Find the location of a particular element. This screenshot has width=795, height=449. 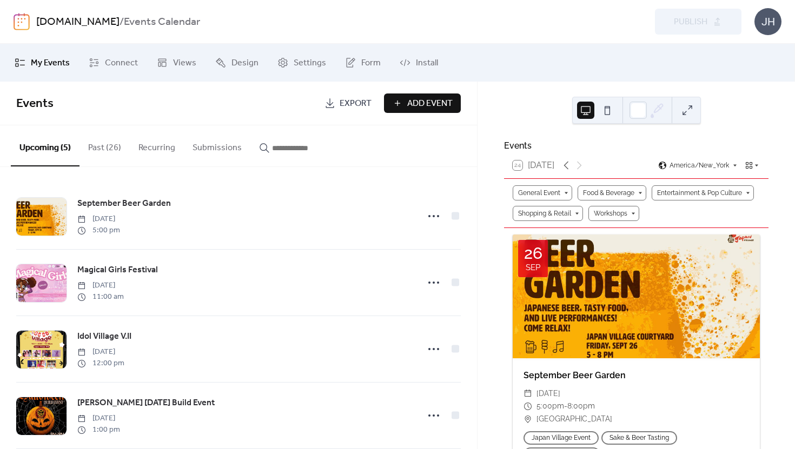

a: Idol Village V.II is located at coordinates (104, 337).